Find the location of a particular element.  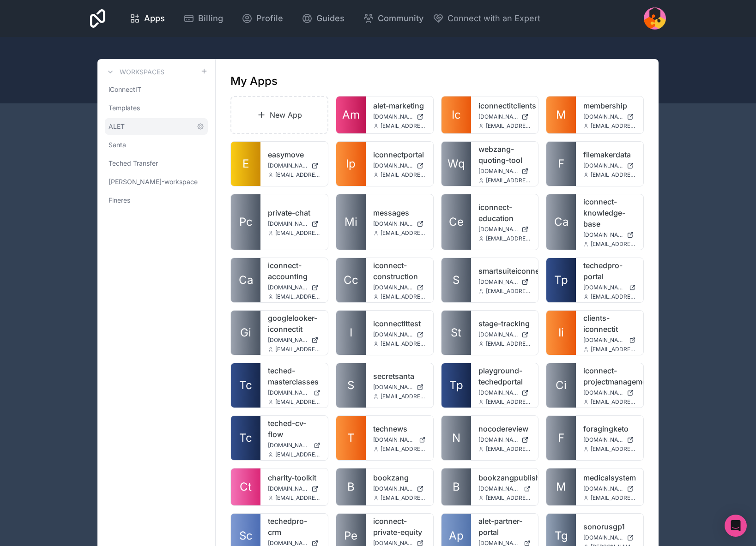

span: Apps is located at coordinates (154, 19).